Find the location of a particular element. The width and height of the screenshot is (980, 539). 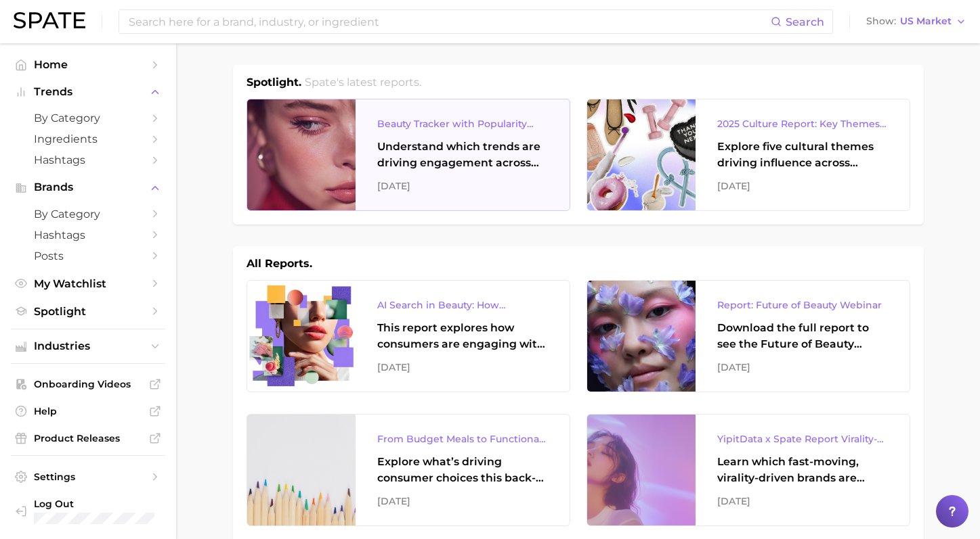

a: Onboarding Videos is located at coordinates (88, 385).